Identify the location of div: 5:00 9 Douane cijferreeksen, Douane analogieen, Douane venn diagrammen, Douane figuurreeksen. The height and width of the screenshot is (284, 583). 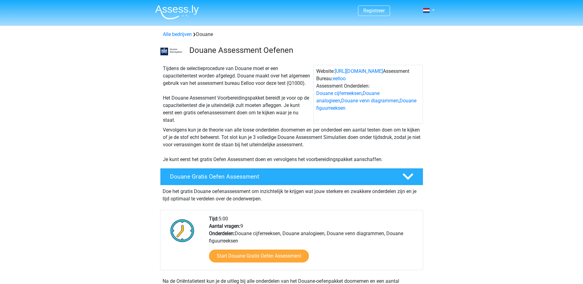
(314, 243).